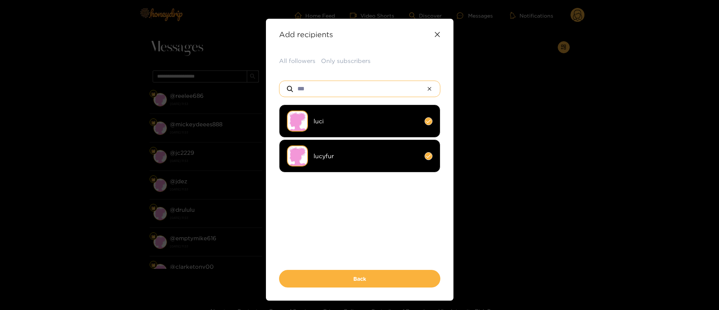  I want to click on span: luci, so click(366, 121).